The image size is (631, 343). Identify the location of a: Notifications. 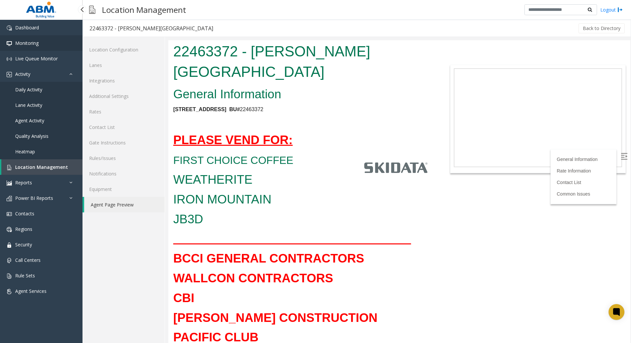
(123, 174).